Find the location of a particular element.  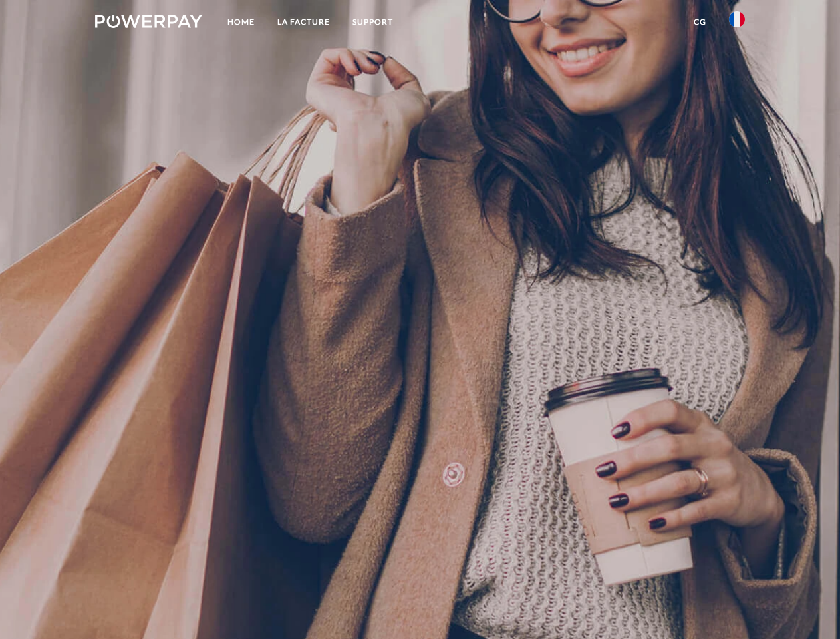

img: logo-powerpay-white.svg is located at coordinates (148, 21).